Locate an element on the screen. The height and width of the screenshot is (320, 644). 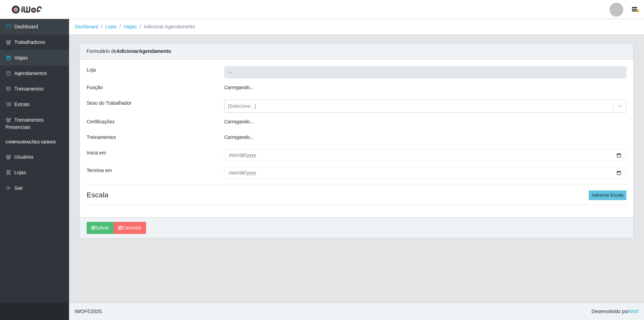
label: Inicia em is located at coordinates (96, 153).